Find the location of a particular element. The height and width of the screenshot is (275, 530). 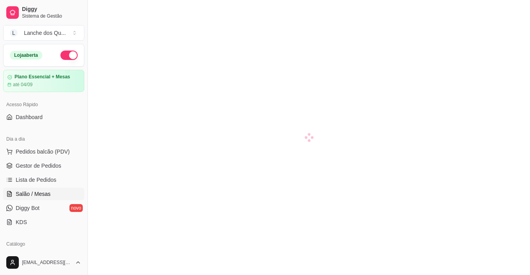

a: Salão / Mesas is located at coordinates (44, 194).